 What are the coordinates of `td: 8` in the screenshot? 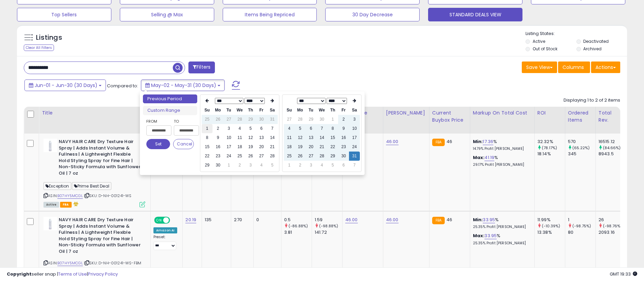 It's located at (207, 138).